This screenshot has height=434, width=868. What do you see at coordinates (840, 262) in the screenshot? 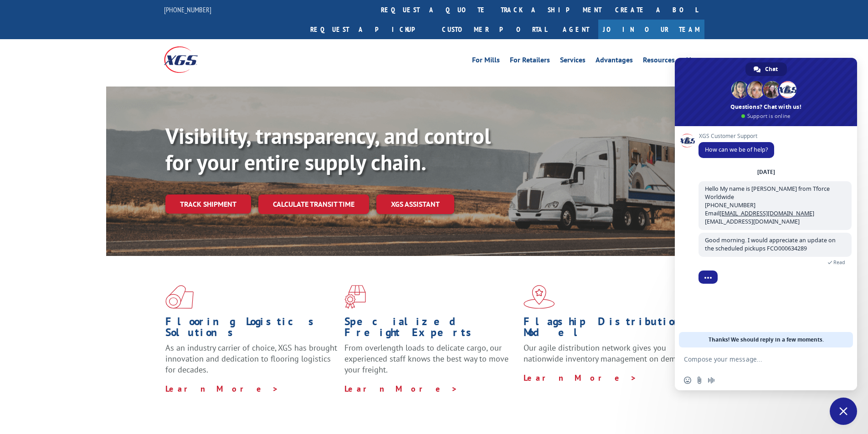
I see `span: Read` at bounding box center [840, 262].